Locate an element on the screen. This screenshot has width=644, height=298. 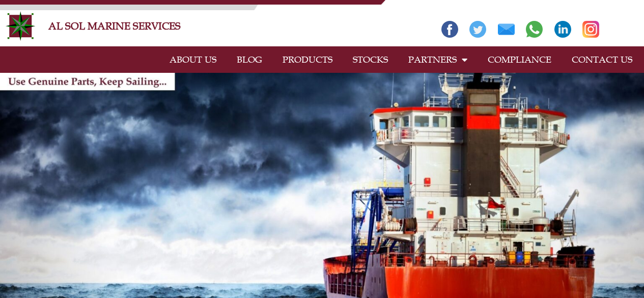
a: ABOUT US is located at coordinates (193, 60).